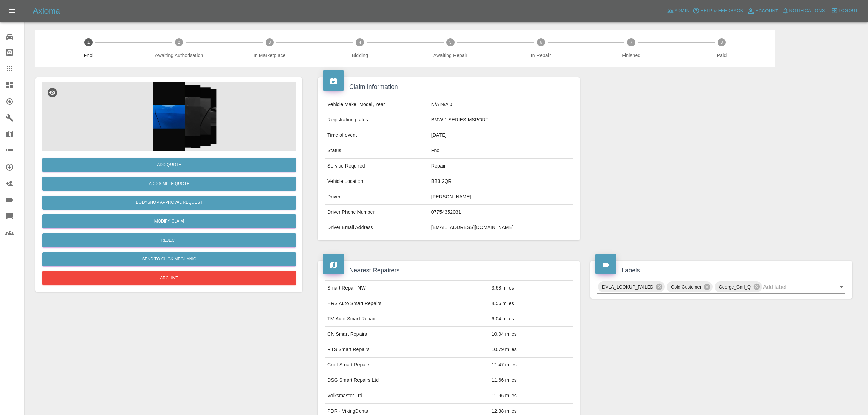 This screenshot has height=415, width=868. Describe the element at coordinates (531, 304) in the screenshot. I see `td: 4.56 miles` at that location.